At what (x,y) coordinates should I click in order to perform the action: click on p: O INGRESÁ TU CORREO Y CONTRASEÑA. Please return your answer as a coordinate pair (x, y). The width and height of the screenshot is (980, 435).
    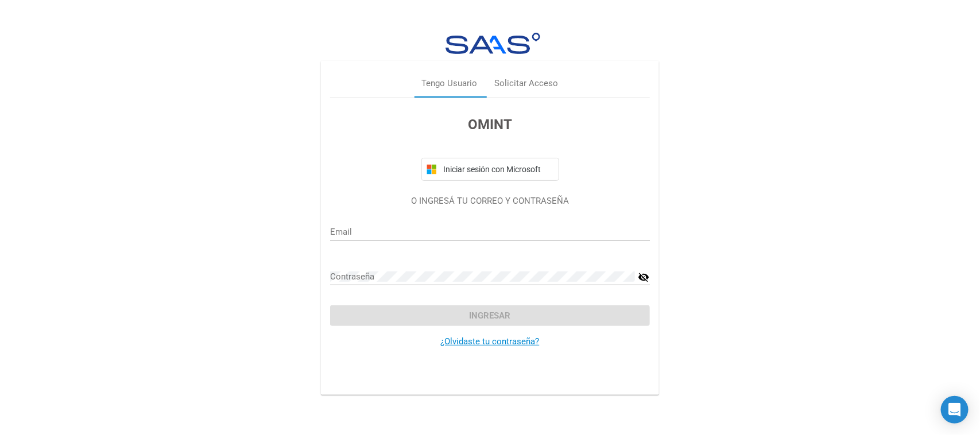
    Looking at the image, I should click on (490, 201).